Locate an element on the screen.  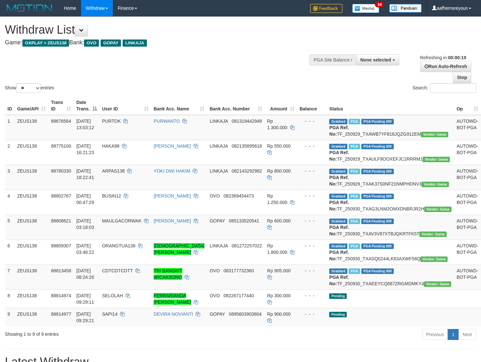
span: 88814974 is located at coordinates (61, 296).